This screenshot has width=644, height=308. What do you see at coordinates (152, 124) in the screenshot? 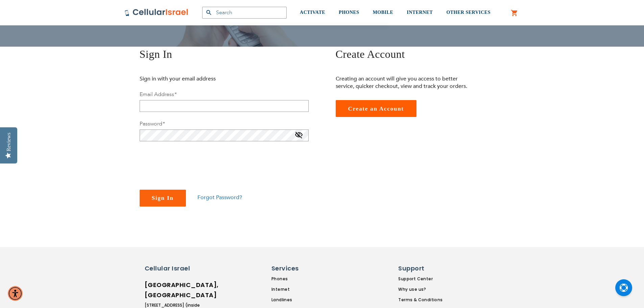
I see `label: Password` at bounding box center [152, 124].